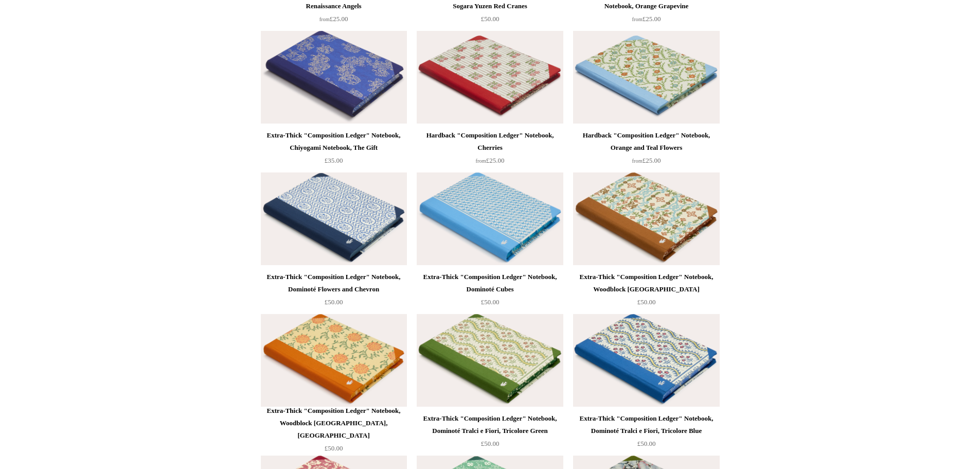  What do you see at coordinates (334, 219) in the screenshot?
I see `img: Extra-Thick "Composition Ledger" Notebook, Dominoté Flowers and Chevron` at bounding box center [334, 219].